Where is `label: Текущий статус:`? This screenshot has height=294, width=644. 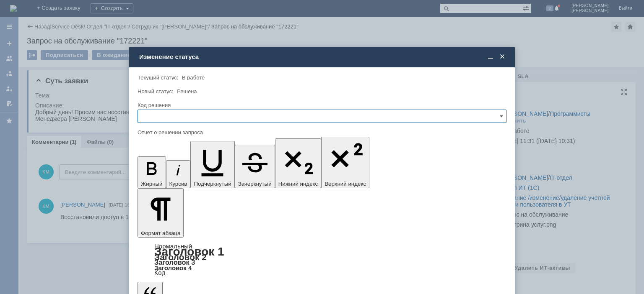
label: Текущий статус: is located at coordinates (157, 77).